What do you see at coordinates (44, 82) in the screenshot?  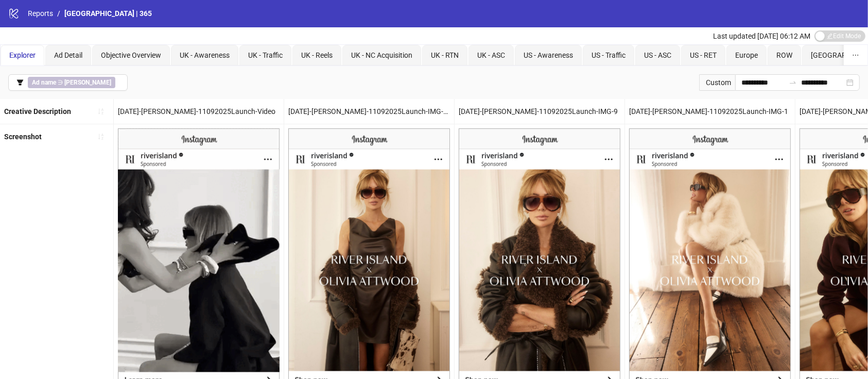 I see `b: Ad name` at bounding box center [44, 82].